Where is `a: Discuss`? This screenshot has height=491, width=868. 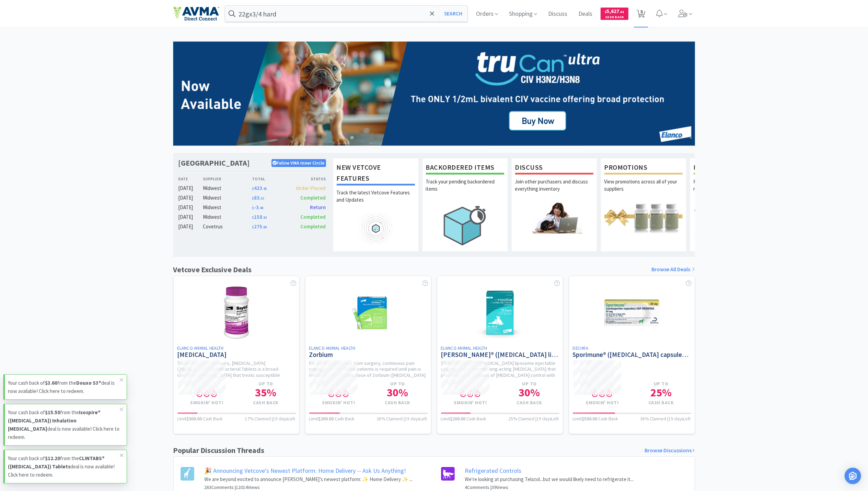
a: Discuss is located at coordinates (558, 14).